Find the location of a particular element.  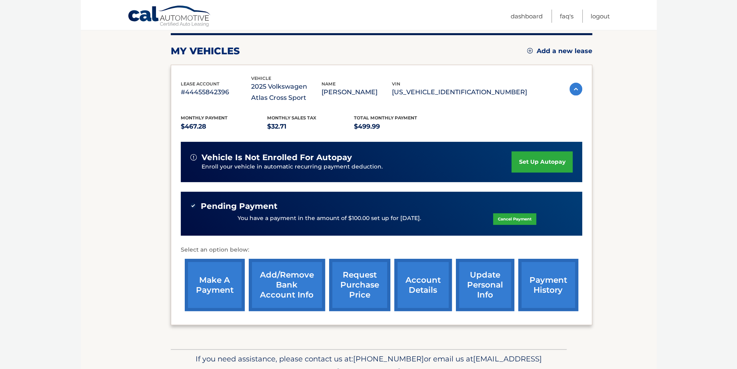

img: accordion-active.svg is located at coordinates (575, 89).